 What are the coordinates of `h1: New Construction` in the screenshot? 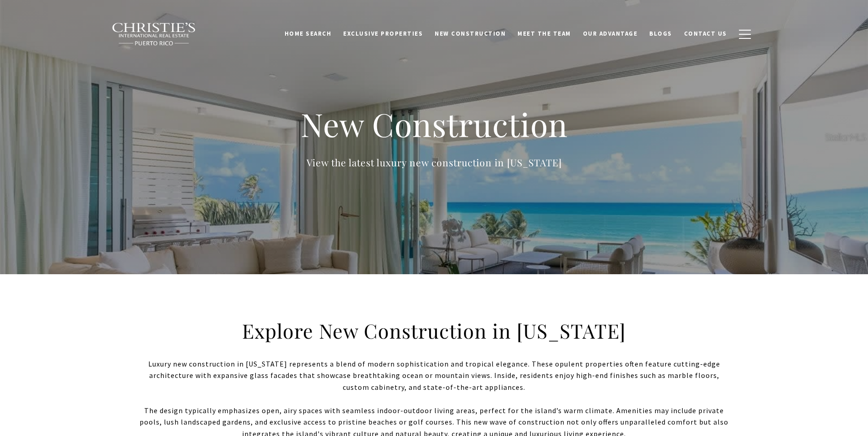 It's located at (434, 125).